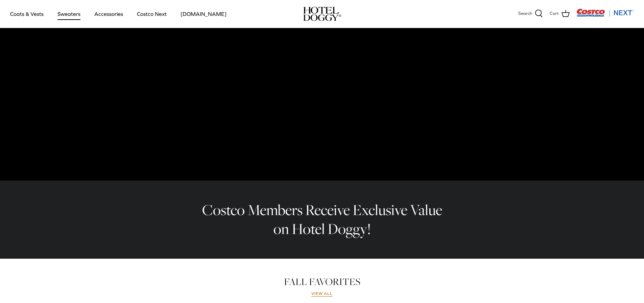  I want to click on a: Costco Next, so click(152, 14).